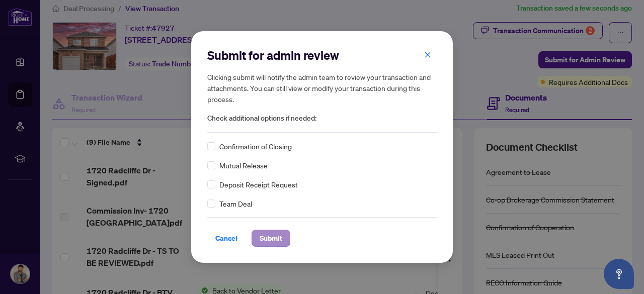 The width and height of the screenshot is (644, 294). I want to click on span: Submit, so click(270, 239).